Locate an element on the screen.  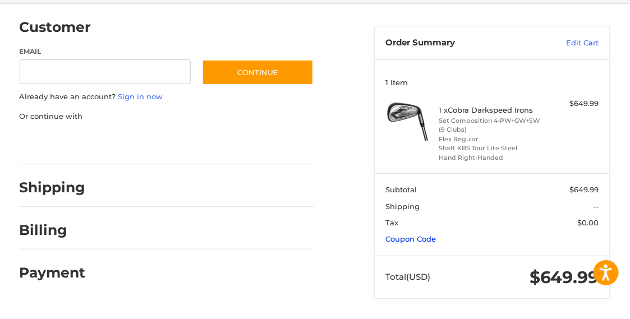
p: Already have an account? is located at coordinates (167, 97).